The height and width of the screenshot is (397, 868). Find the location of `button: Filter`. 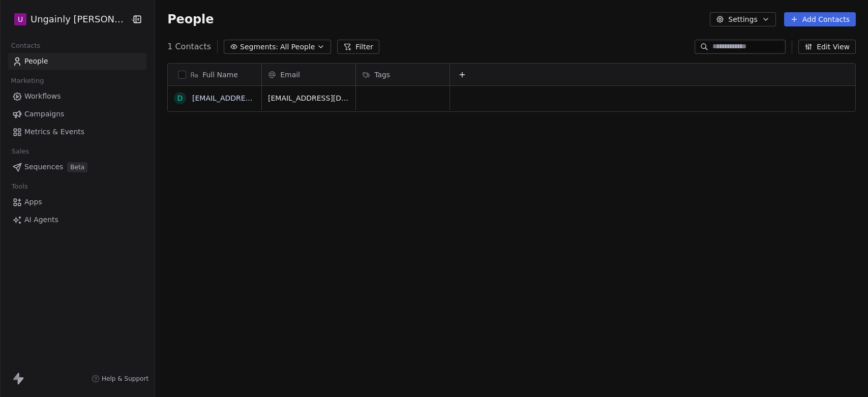

button: Filter is located at coordinates (358, 46).